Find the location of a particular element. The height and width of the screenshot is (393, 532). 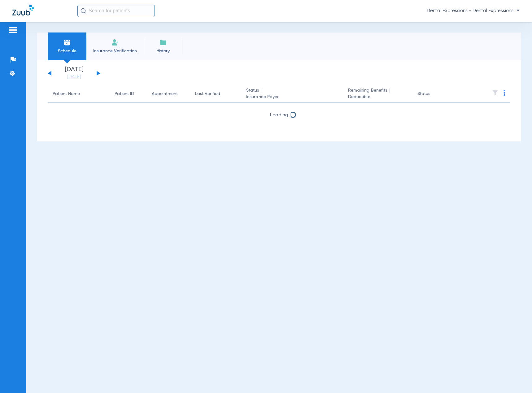

img: group-dot-blue.svg is located at coordinates (504, 93).